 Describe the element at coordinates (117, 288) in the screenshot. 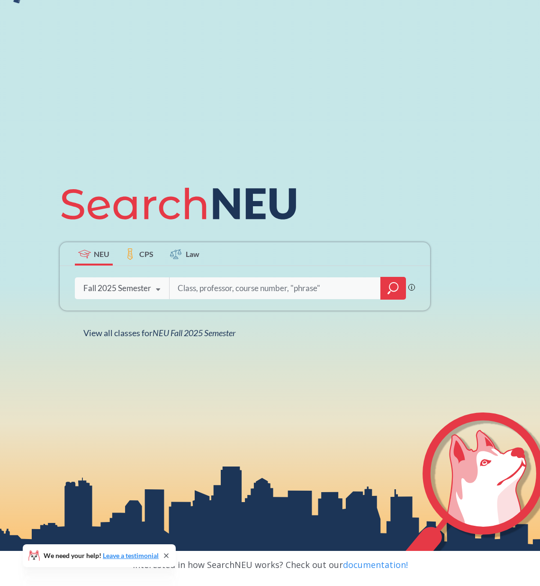

I see `div: Fall 2025 Semester` at that location.